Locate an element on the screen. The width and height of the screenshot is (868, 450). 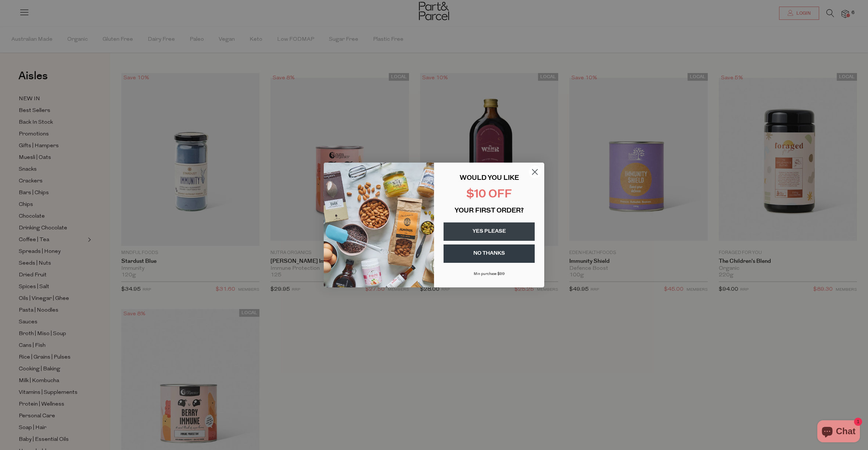
button: NO THANKS is located at coordinates (489, 253).